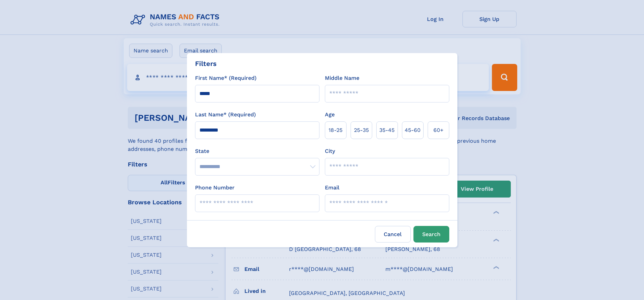  Describe the element at coordinates (226, 78) in the screenshot. I see `label: First Name* (Required)` at that location.